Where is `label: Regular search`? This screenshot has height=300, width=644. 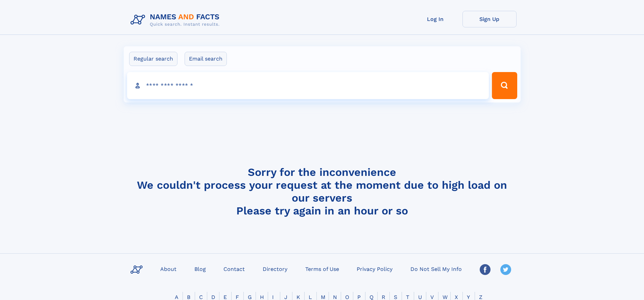 label: Regular search is located at coordinates (153, 59).